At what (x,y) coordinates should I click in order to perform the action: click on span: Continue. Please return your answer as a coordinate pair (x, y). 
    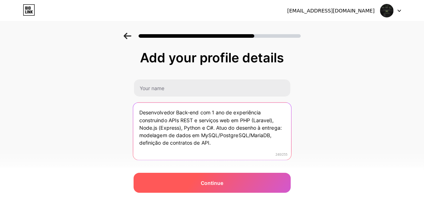
    Looking at the image, I should click on (212, 183).